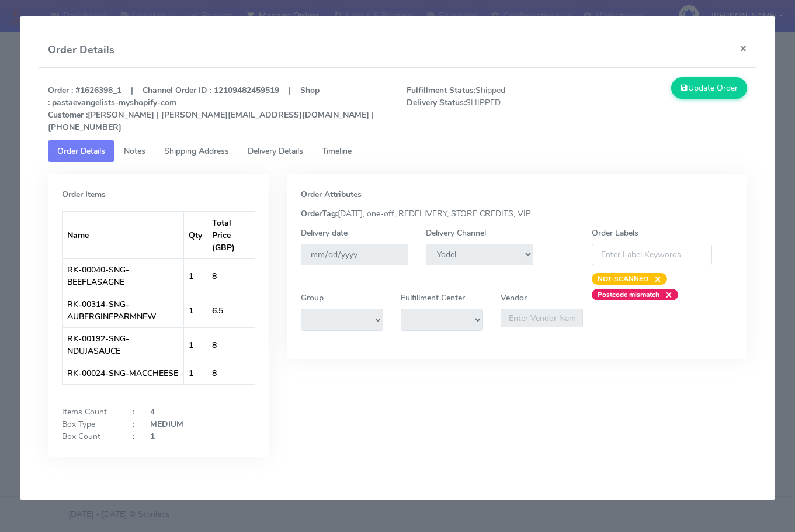  I want to click on strong: Postcode mismatch, so click(629, 295).